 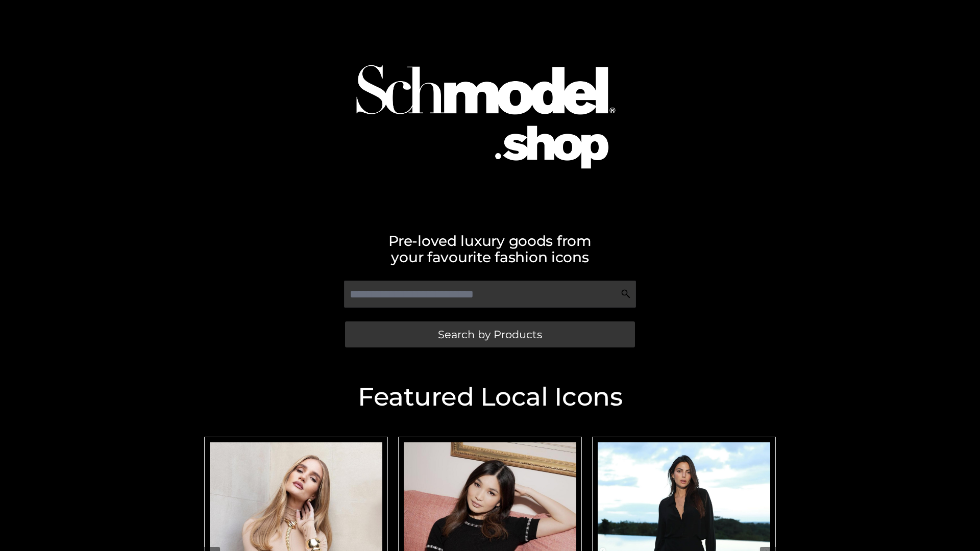 What do you see at coordinates (490, 397) in the screenshot?
I see `h2: Featured Local Icons​` at bounding box center [490, 397].